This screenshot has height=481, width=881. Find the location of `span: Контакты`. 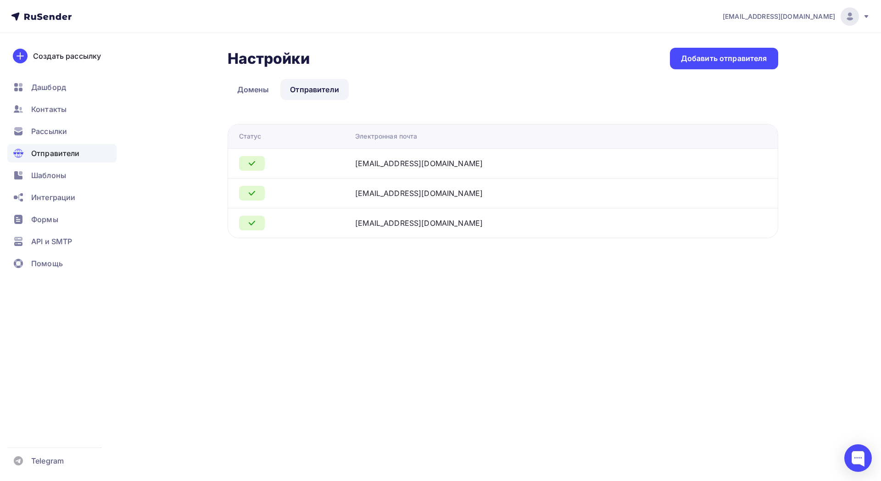

span: Контакты is located at coordinates (49, 109).